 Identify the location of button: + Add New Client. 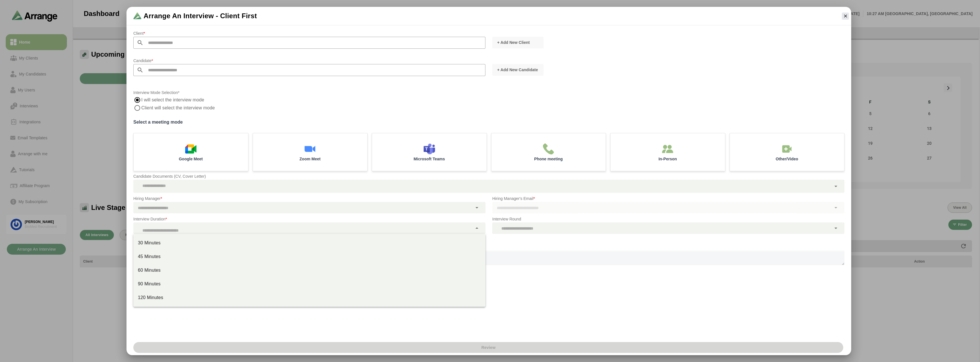
(518, 42).